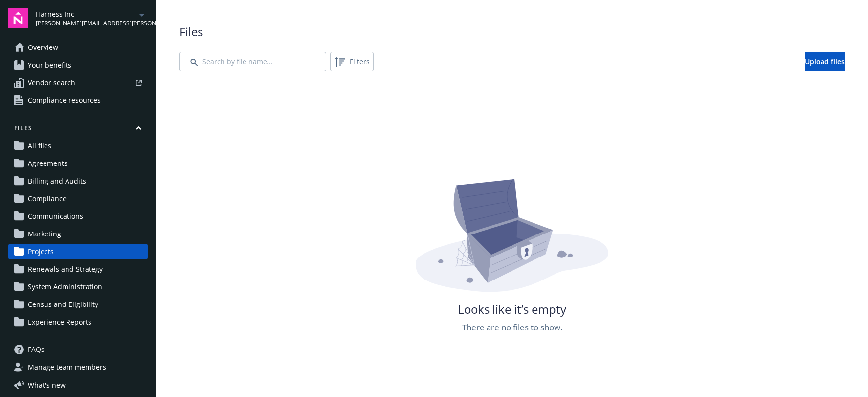 The image size is (868, 397). Describe the element at coordinates (824, 61) in the screenshot. I see `span: Upload files` at that location.